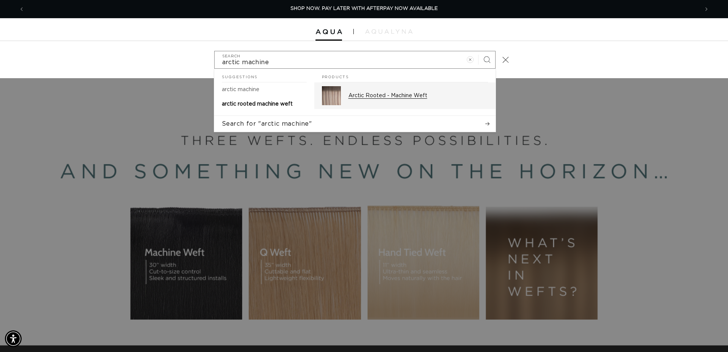  Describe the element at coordinates (419, 96) in the screenshot. I see `p: Arctic Rooted - Machine Weft` at that location.